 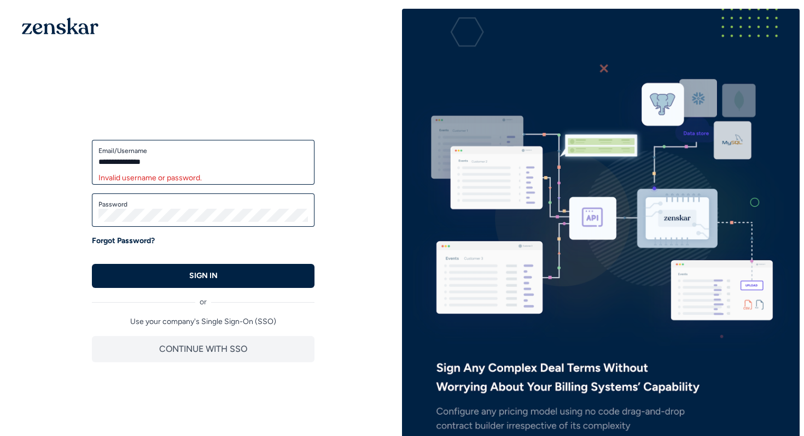 I want to click on label: Password, so click(x=203, y=204).